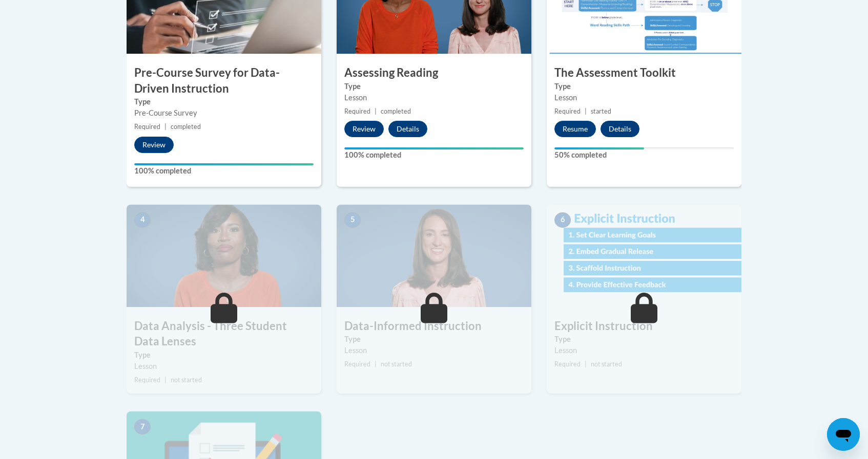 Image resolution: width=868 pixels, height=459 pixels. Describe the element at coordinates (353, 220) in the screenshot. I see `span: 5` at that location.